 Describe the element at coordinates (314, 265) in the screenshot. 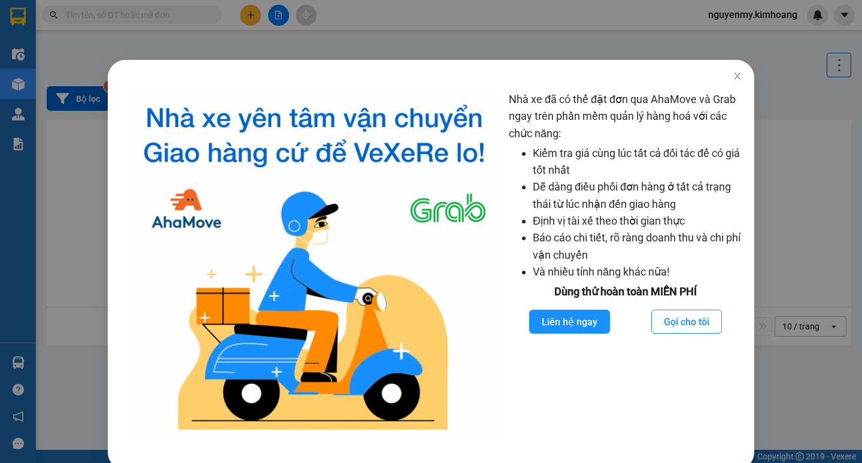

I see `img: logo` at that location.